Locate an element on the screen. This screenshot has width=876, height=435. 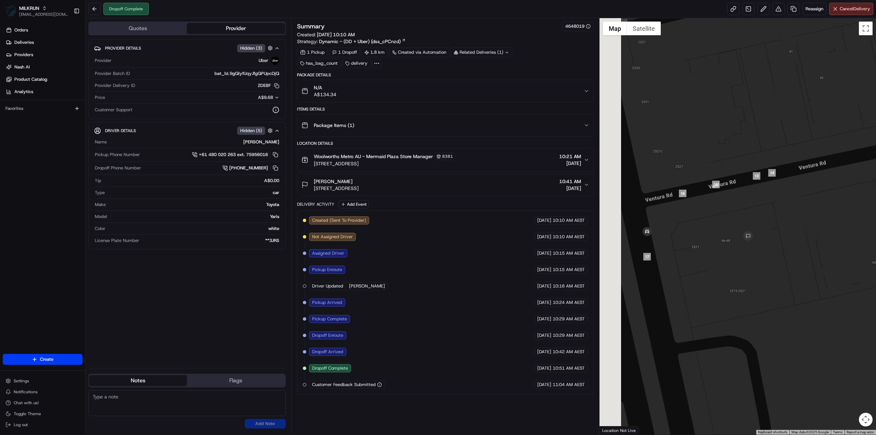
span: Customer Feedback Submitted is located at coordinates (344, 385).